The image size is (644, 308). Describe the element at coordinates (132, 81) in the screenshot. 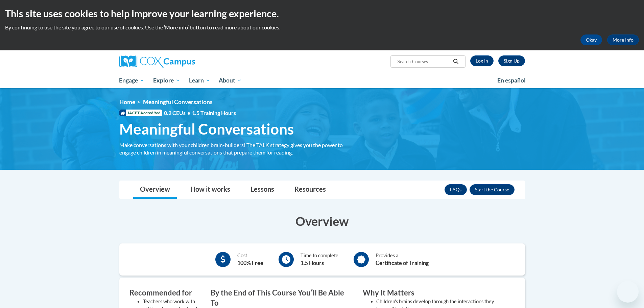

I see `a: Engage` at that location.